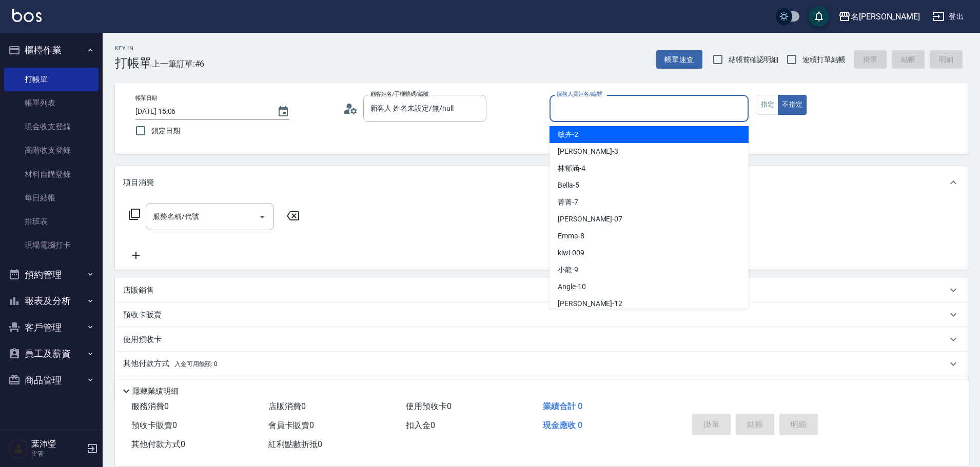 Image resolution: width=980 pixels, height=467 pixels. What do you see at coordinates (154, 425) in the screenshot?
I see `span: 預收卡販賣 0` at bounding box center [154, 425].